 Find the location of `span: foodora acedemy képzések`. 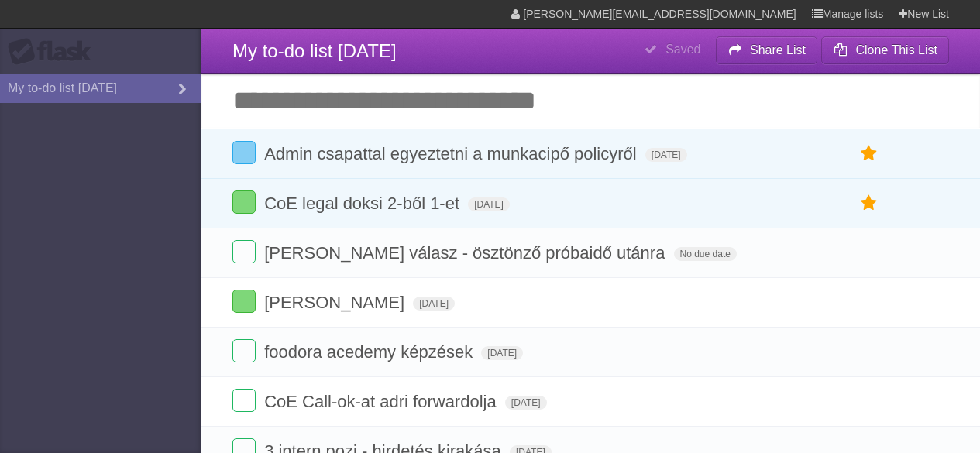

span: foodora acedemy képzések is located at coordinates (370, 352).